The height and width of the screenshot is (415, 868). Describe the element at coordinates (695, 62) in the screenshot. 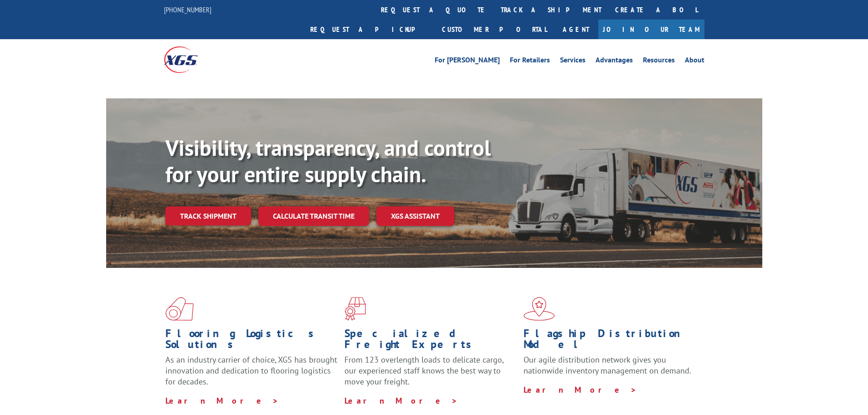

I see `a: About` at that location.